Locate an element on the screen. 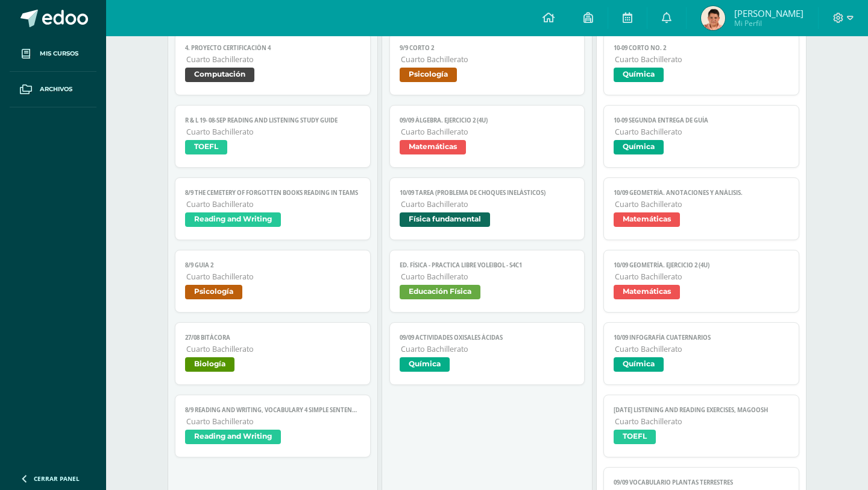  span: Ed. Física - PRACTICA LIBRE Voleibol - S4C1 is located at coordinates (487, 265).